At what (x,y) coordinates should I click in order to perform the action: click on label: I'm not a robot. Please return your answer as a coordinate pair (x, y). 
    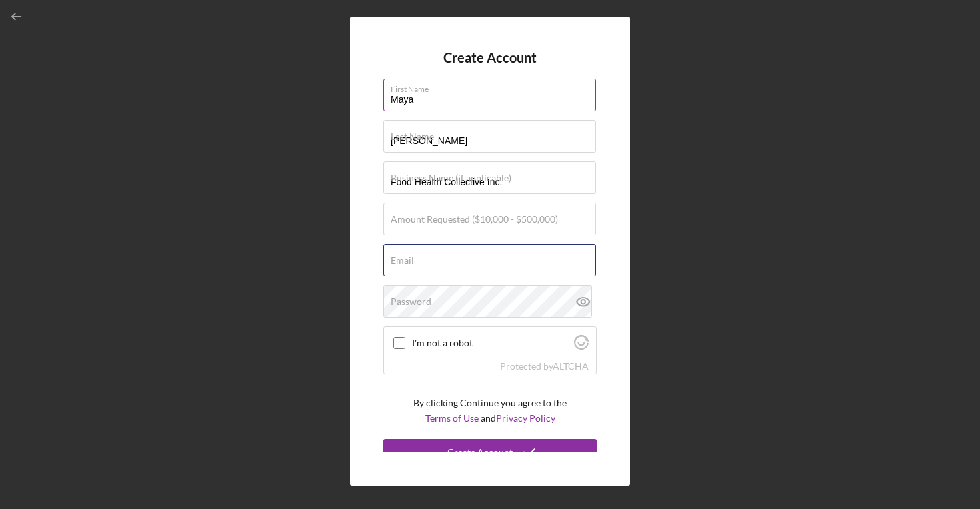
    Looking at the image, I should click on (490, 343).